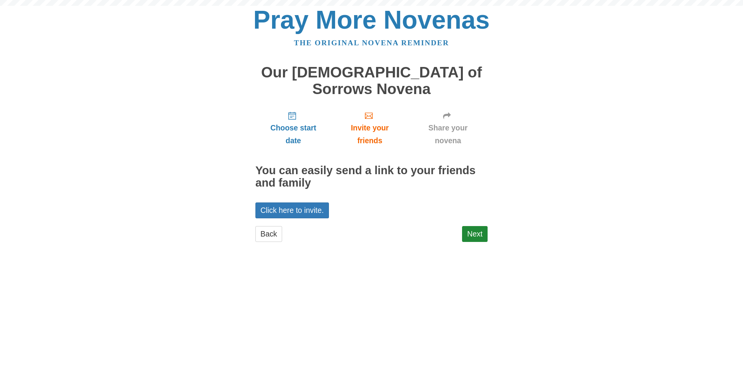  What do you see at coordinates (448, 128) in the screenshot?
I see `a: Share your novena` at bounding box center [448, 128].